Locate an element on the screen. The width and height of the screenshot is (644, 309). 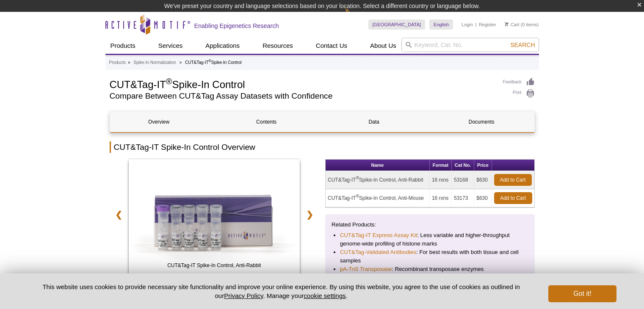
a: Contact Us is located at coordinates (332, 46).